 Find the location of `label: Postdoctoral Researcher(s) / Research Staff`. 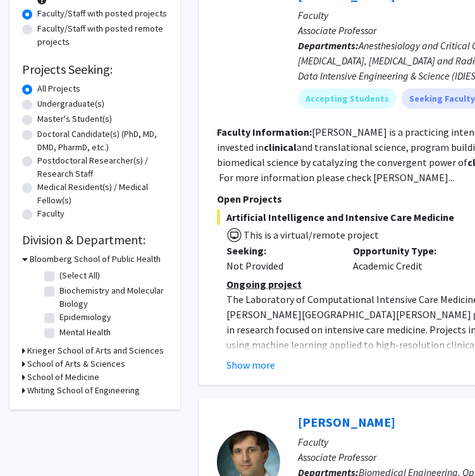

label: Postdoctoral Researcher(s) / Research Staff is located at coordinates (102, 167).